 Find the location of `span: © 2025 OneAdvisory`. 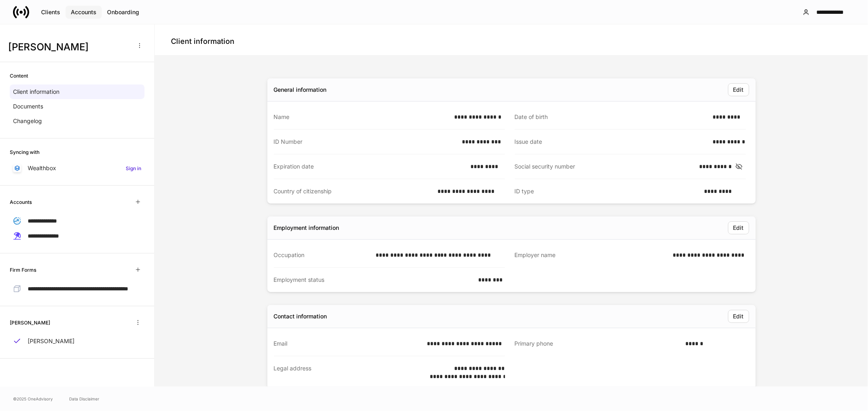

span: © 2025 OneAdvisory is located at coordinates (33, 399).